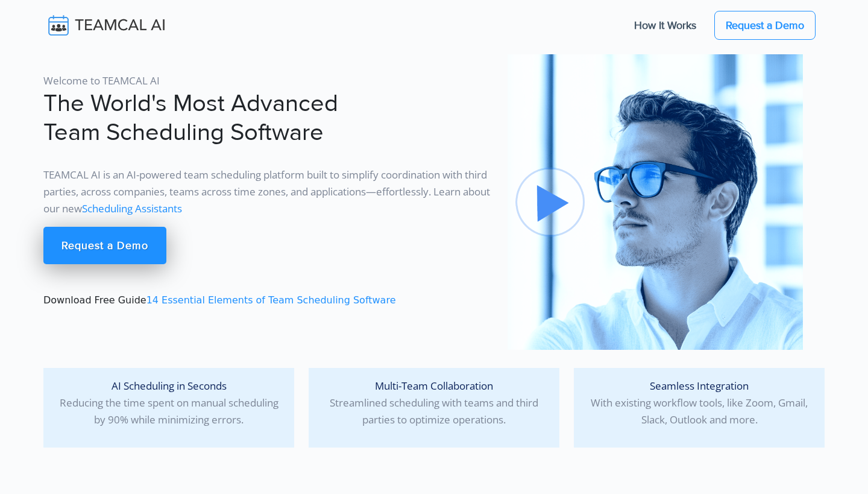 The image size is (868, 494). I want to click on p: Welcome to TEAMCAL AI, so click(268, 81).